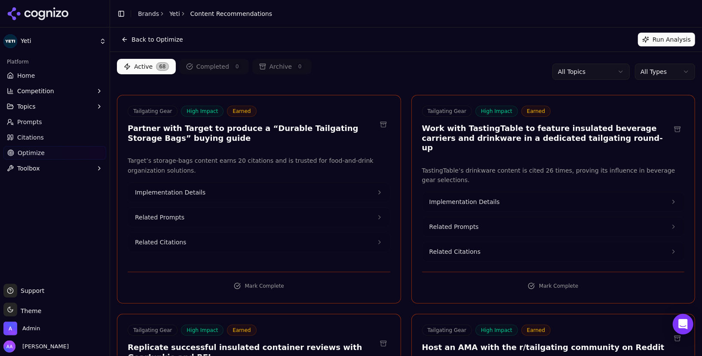  Describe the element at coordinates (28, 169) in the screenshot. I see `span: Toolbox` at that location.